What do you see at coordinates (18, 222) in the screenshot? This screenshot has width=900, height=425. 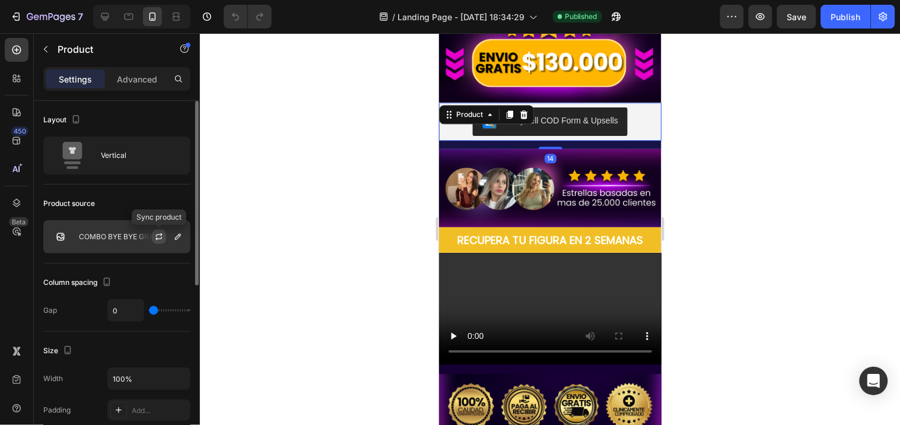 I see `div: Beta` at bounding box center [18, 222].